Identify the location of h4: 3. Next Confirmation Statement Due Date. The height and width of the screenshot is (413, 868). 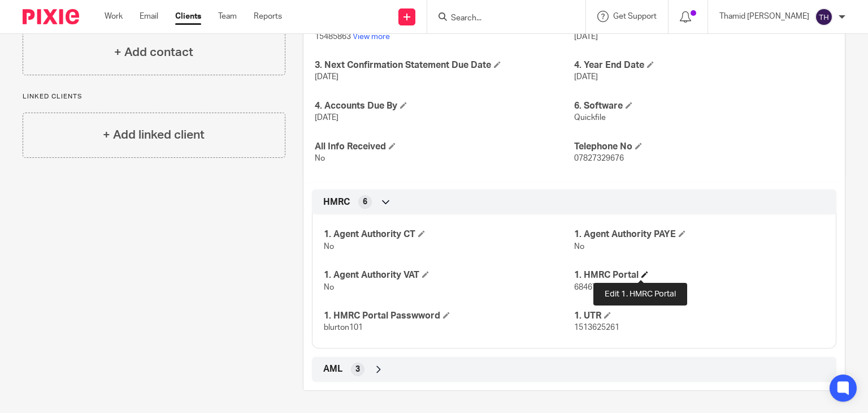
(444, 65).